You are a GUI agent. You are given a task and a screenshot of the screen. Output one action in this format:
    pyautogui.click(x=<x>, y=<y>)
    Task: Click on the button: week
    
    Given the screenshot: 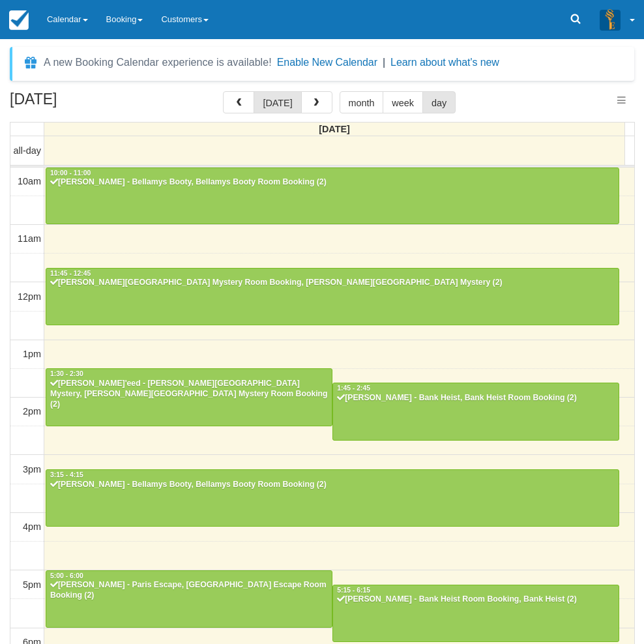 What is the action you would take?
    pyautogui.click(x=403, y=103)
    